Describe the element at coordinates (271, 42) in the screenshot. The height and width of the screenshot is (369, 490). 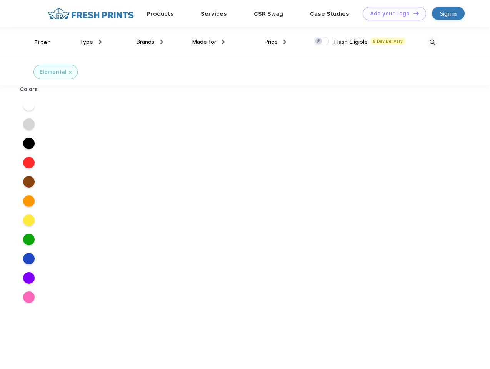
I see `span: Price` at that location.